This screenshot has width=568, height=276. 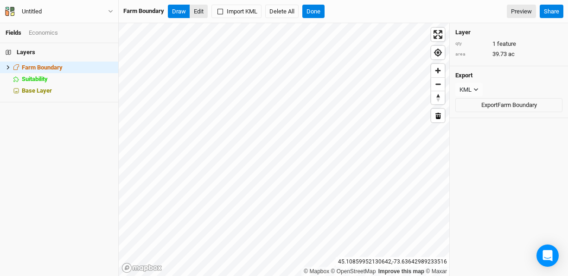 What do you see at coordinates (509, 54) in the screenshot?
I see `div: 39.73` at bounding box center [509, 54].